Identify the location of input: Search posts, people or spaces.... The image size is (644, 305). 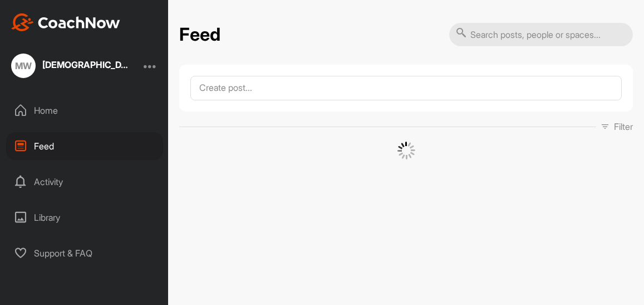
(541, 35).